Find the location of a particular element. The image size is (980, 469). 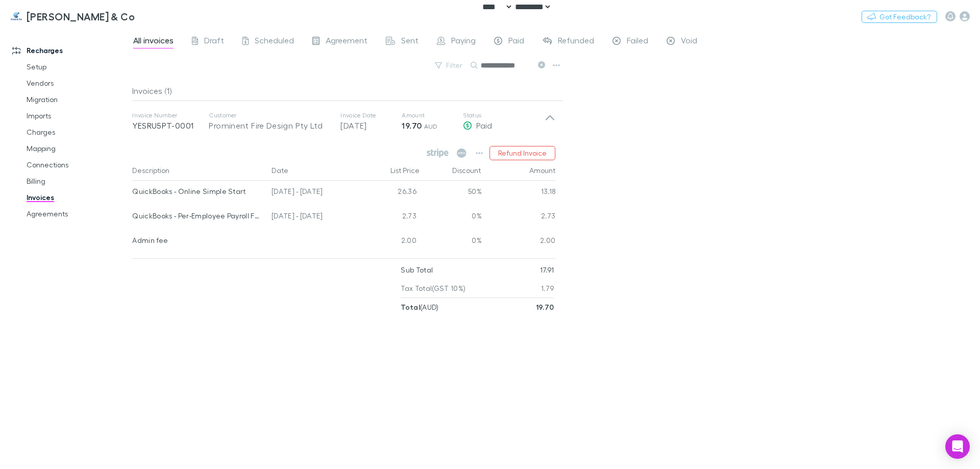

a: Migration is located at coordinates (77, 99).